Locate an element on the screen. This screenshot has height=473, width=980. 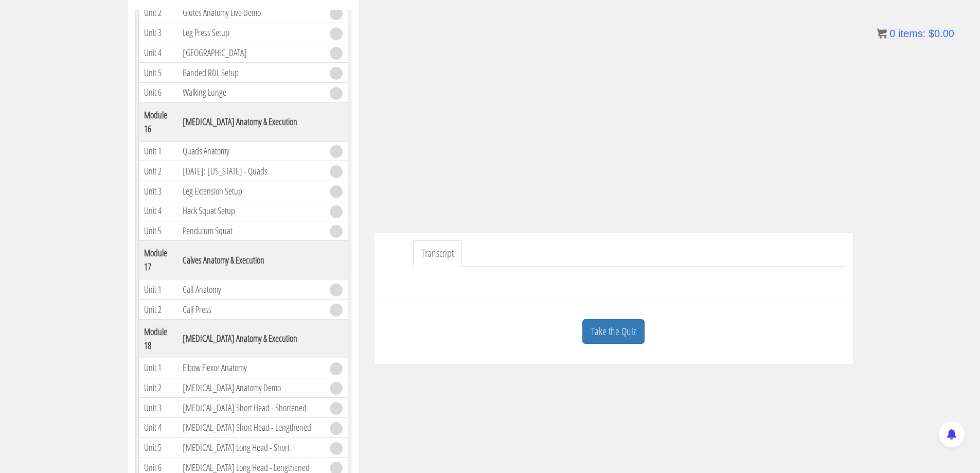
a: Take the Quiz is located at coordinates (613, 331).